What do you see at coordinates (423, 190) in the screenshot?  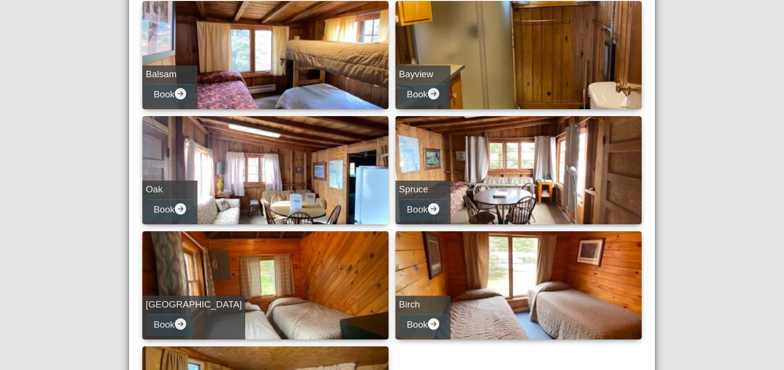 I see `h5: Spruce` at bounding box center [423, 190].